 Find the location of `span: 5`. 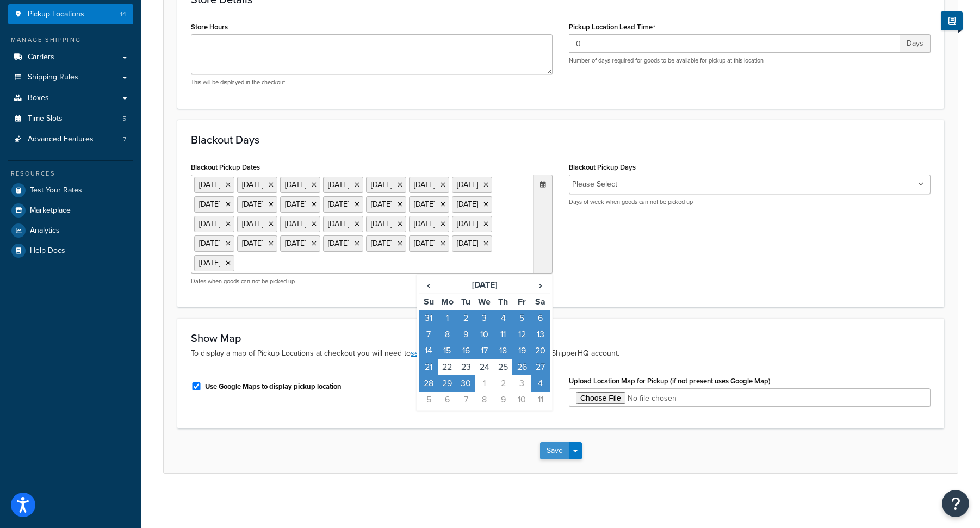

span: 5 is located at coordinates (124, 118).